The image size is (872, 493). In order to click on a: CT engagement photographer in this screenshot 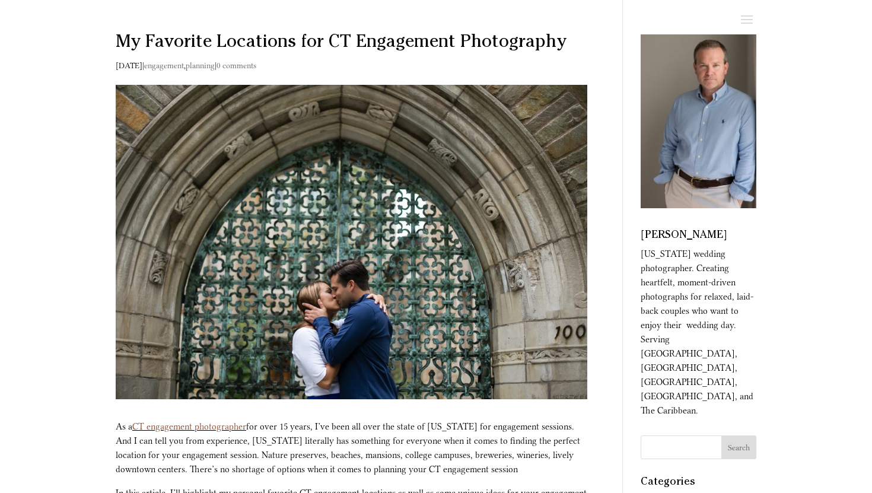, I will do `click(189, 426)`.